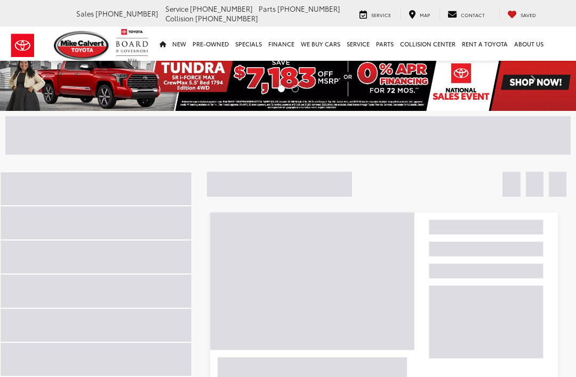  Describe the element at coordinates (428, 44) in the screenshot. I see `a: Collision Center` at that location.